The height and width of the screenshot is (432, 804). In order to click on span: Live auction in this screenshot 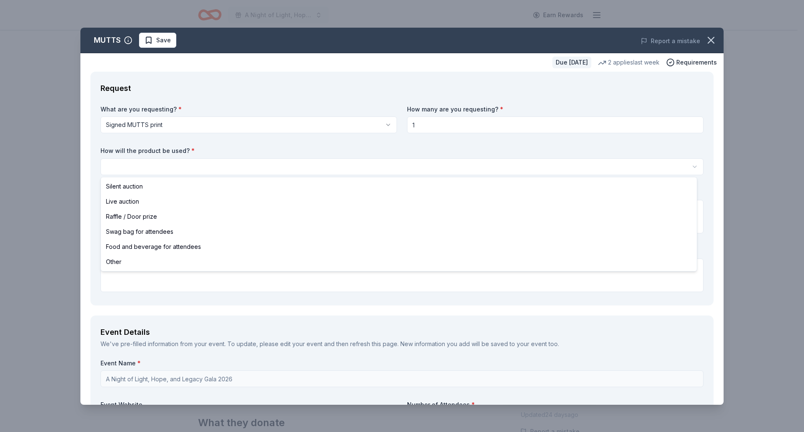, I will do `click(122, 201)`.